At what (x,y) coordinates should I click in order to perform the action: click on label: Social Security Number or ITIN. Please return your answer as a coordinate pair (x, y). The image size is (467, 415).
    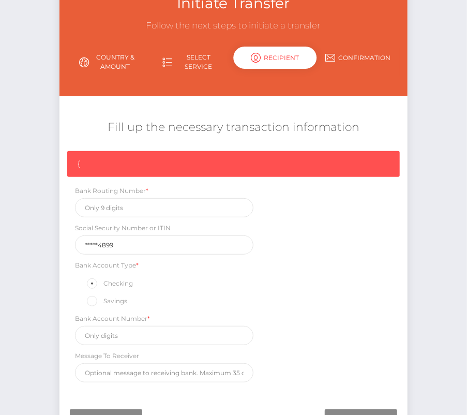
    Looking at the image, I should click on (123, 228).